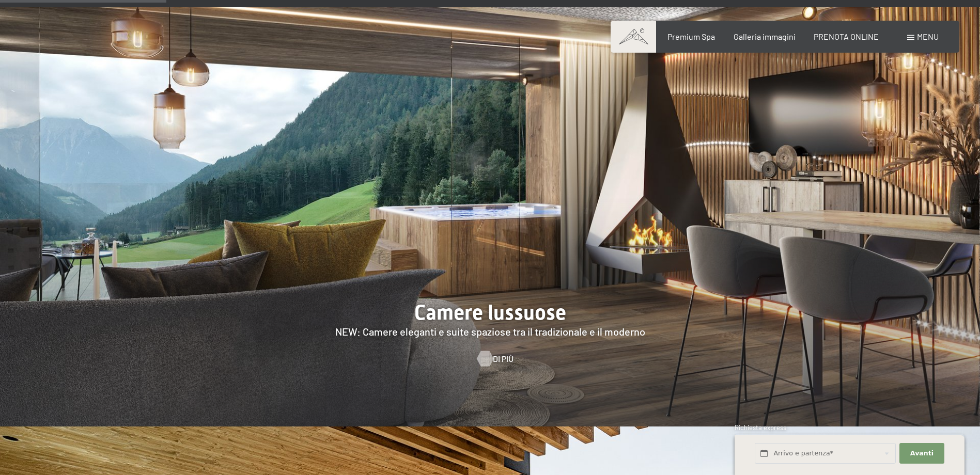 This screenshot has width=980, height=475. Describe the element at coordinates (765, 37) in the screenshot. I see `a: Galleria immagini` at that location.